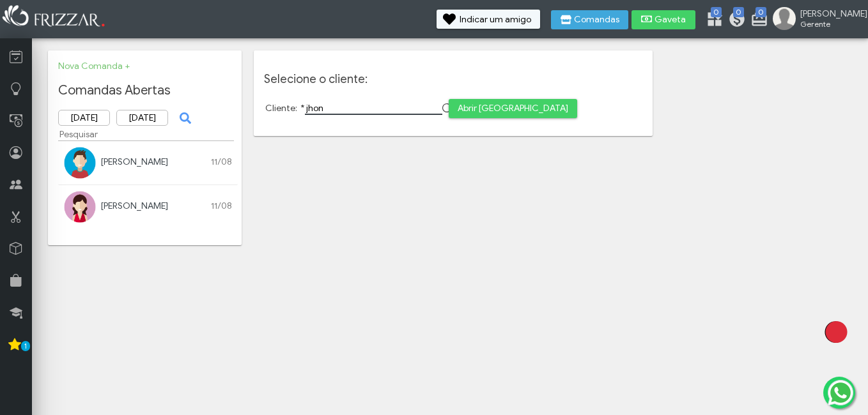  What do you see at coordinates (26, 347) in the screenshot?
I see `span: 1` at bounding box center [26, 347].